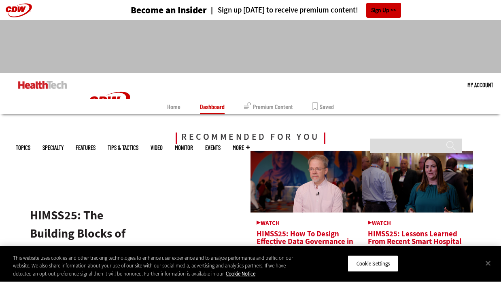  I want to click on h3: Become an Insider, so click(169, 10).